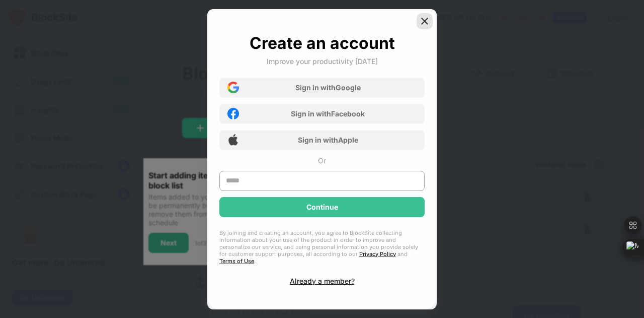 This screenshot has width=644, height=318. I want to click on div: Or, so click(322, 160).